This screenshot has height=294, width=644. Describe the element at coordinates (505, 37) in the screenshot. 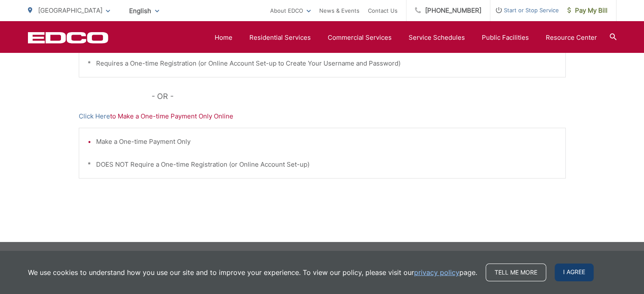

I see `a: Public Facilities` at that location.